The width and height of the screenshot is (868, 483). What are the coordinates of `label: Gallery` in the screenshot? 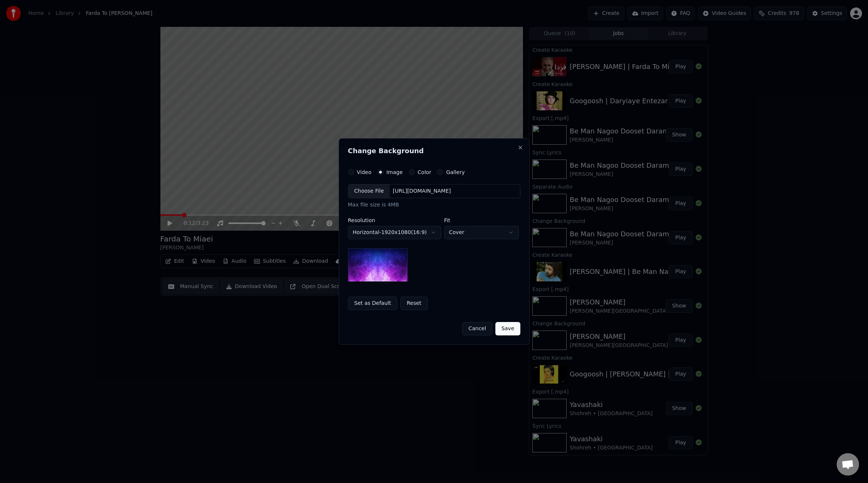 It's located at (455, 172).